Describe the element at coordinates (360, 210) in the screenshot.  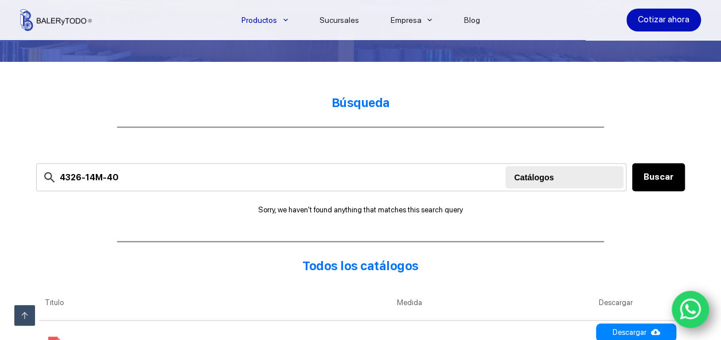
I see `p: Sorry, we haven't found anything that matches this search query` at that location.